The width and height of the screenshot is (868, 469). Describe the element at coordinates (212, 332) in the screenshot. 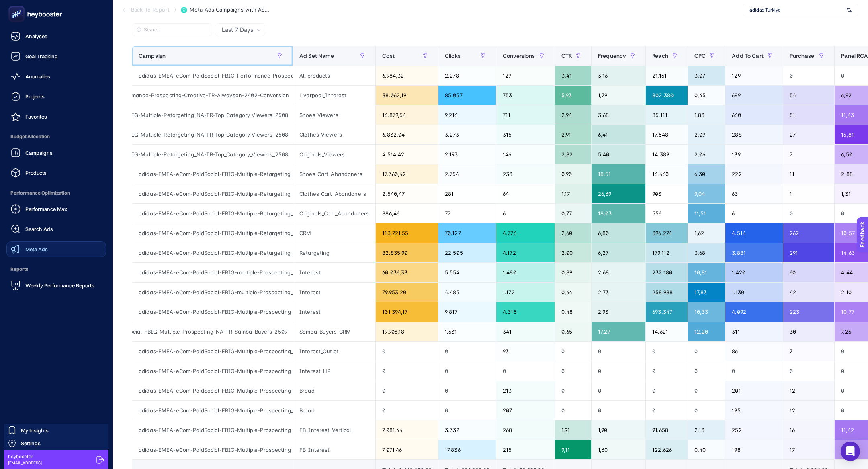

I see `div: adidas-EMEA-eCom-PaidSocial-FBIG-Multiple-Prospecting_NA-TR-Samba_Buyers-2509` at that location.